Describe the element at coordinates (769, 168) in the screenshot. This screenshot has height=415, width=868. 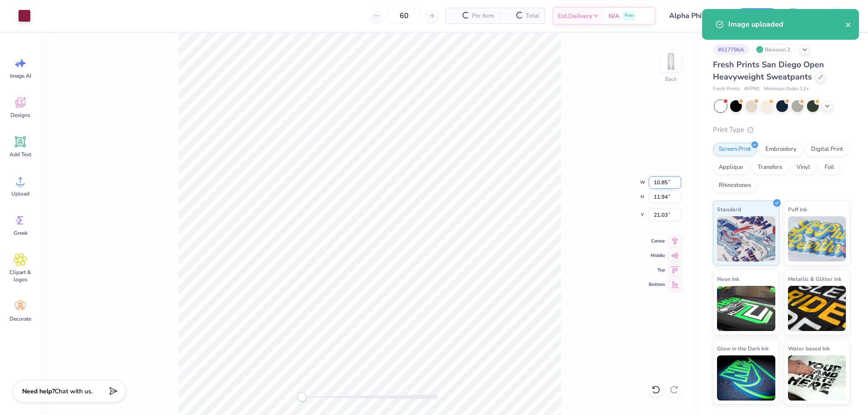
I see `div: Transfers` at that location.